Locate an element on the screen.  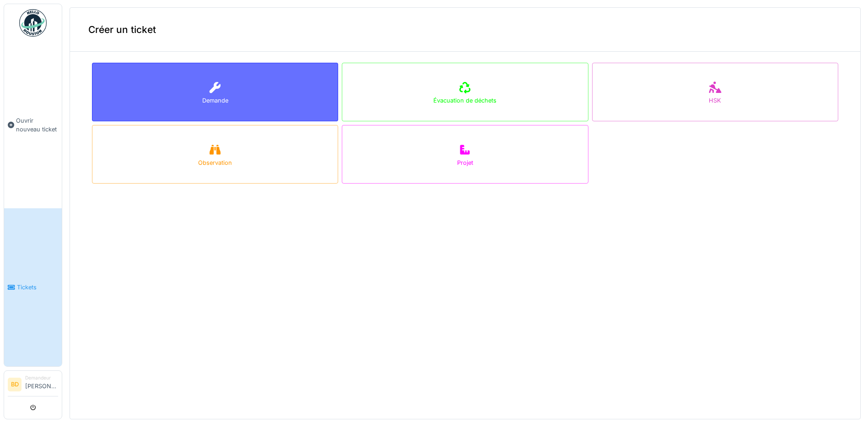
li: BD is located at coordinates (15, 385).